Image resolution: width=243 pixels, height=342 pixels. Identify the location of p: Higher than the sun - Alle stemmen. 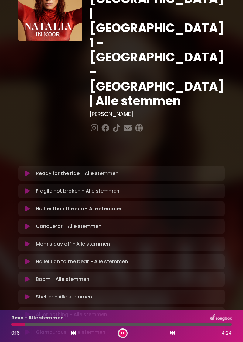
(79, 209).